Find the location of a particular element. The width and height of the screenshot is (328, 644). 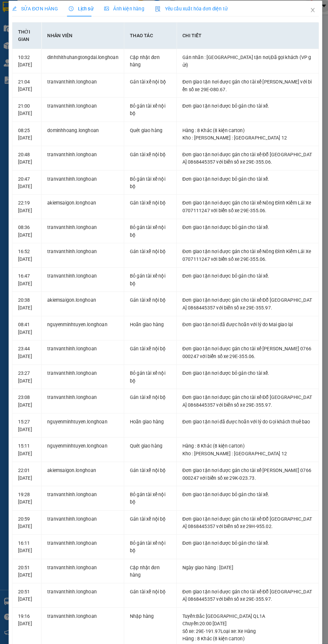

span: close is located at coordinates (308, 13).